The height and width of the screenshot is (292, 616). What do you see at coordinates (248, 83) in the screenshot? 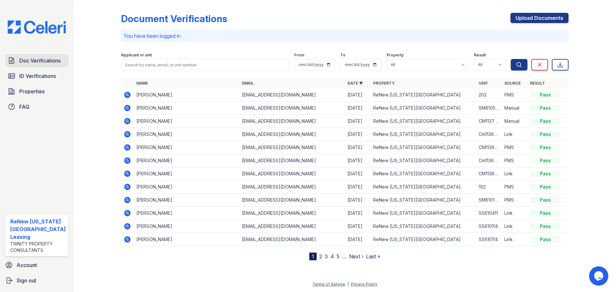
I see `a: Email` at bounding box center [248, 83].